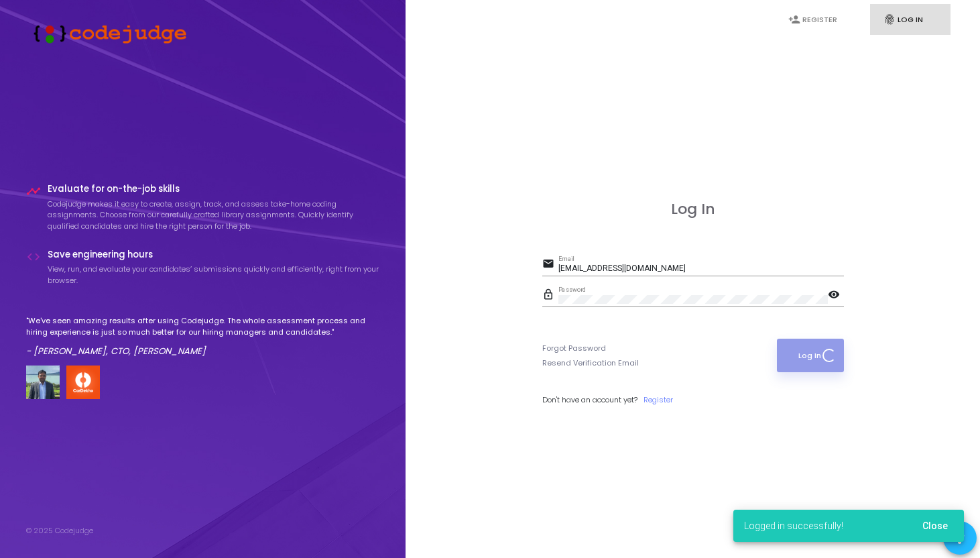  Describe the element at coordinates (658, 400) in the screenshot. I see `a: Register` at that location.